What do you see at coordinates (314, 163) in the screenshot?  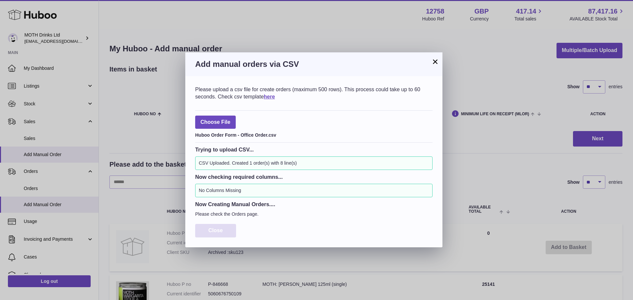 I see `div: CSV Uploaded. Created 1 order(s) with 8 line(s)` at bounding box center [314, 163].